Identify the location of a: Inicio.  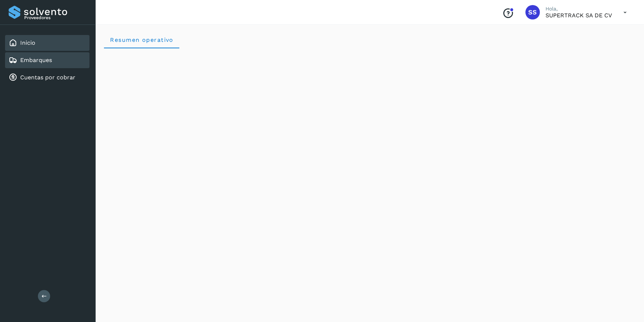
(28, 42).